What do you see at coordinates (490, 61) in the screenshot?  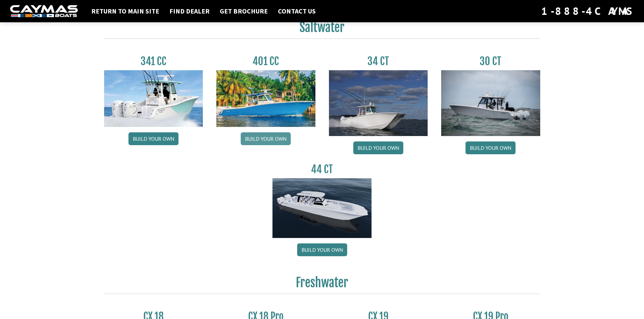 I see `h3: 30 CT` at bounding box center [490, 61].